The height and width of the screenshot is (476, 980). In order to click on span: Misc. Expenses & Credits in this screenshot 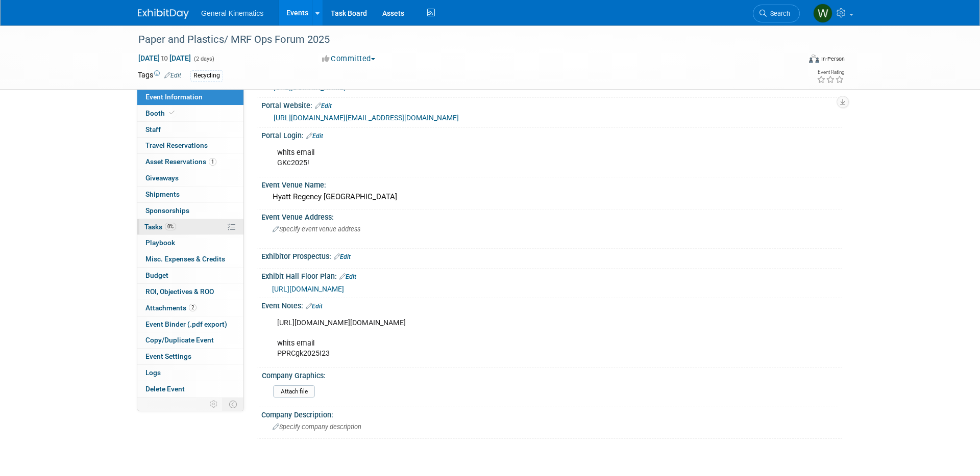, I will do `click(186, 259)`.